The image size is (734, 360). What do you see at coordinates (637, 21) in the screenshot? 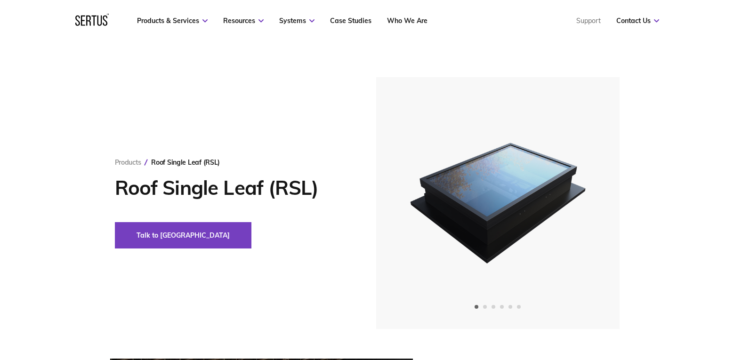
I see `a: Contact Us` at bounding box center [637, 21].